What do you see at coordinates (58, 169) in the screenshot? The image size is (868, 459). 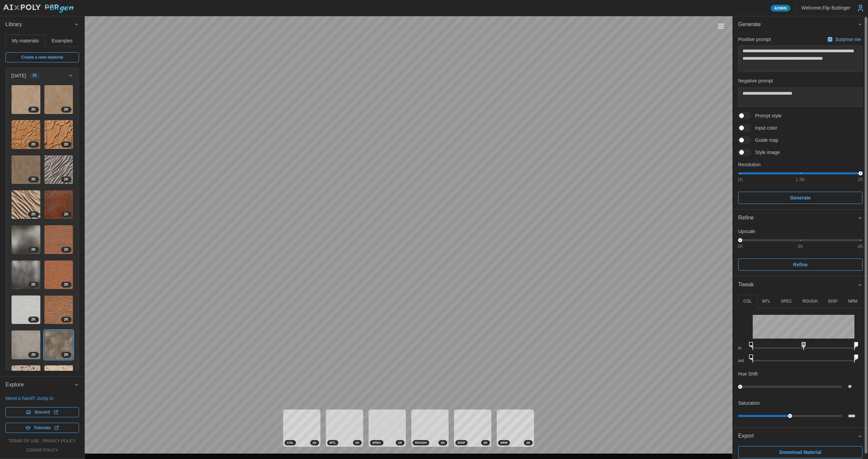 I see `img: FzOV6E0Rvq5i3BrnrwCy` at bounding box center [58, 169].